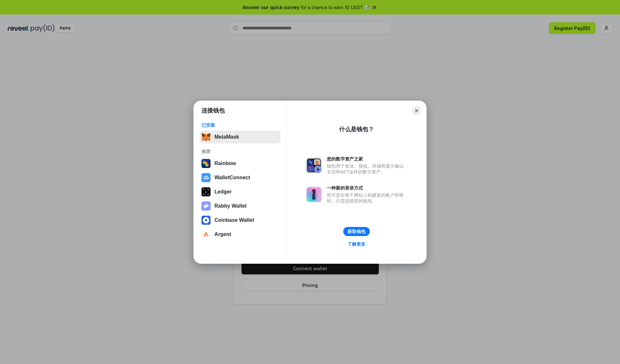  I want to click on div: 了解更多, so click(356, 244).